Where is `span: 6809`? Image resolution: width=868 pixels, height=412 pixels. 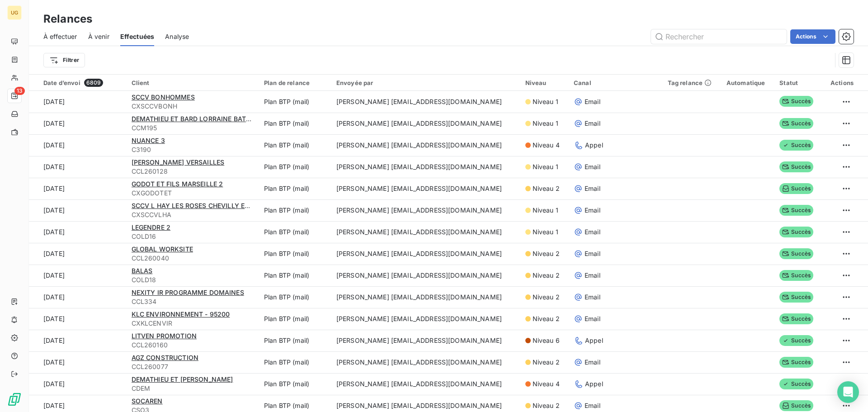 span: 6809 is located at coordinates (93, 83).